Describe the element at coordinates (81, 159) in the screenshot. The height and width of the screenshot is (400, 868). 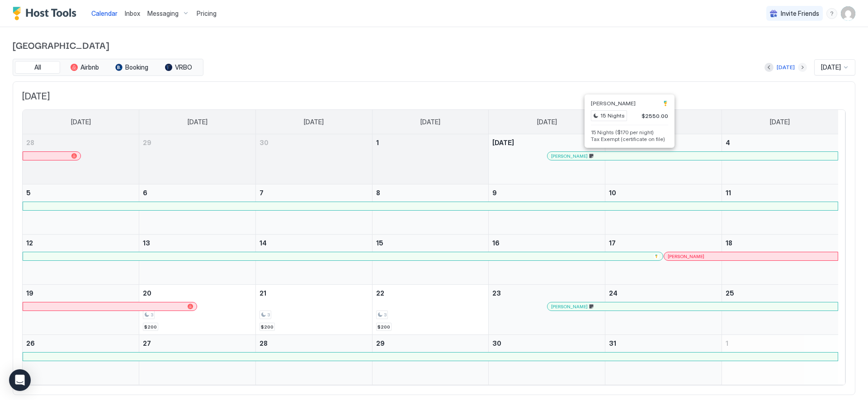
I see `td: September 28, 2025` at that location.